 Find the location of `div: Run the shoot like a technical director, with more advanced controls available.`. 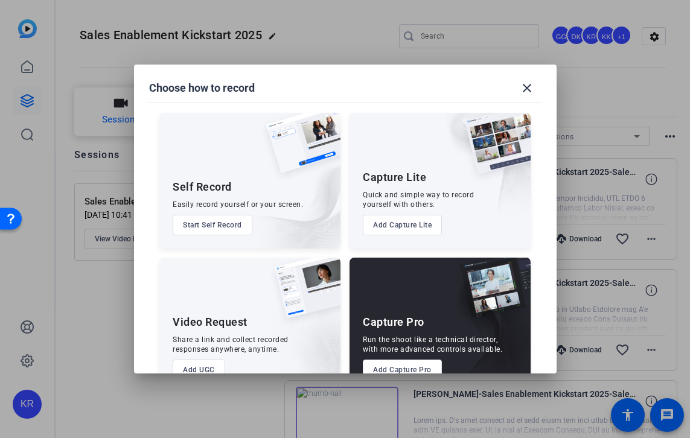

div: Run the shoot like a technical director, with more advanced controls available. is located at coordinates (432, 345).